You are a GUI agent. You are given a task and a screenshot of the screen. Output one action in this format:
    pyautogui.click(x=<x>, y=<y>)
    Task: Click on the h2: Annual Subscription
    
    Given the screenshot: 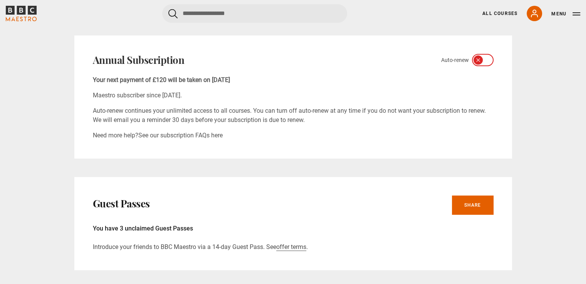 What is the action you would take?
    pyautogui.click(x=139, y=60)
    